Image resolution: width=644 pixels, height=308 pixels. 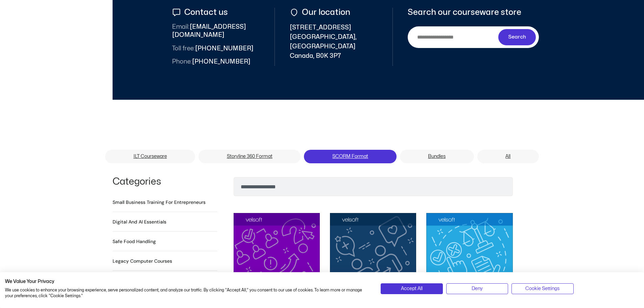 What do you see at coordinates (517, 37) in the screenshot?
I see `button: Search` at bounding box center [517, 37].